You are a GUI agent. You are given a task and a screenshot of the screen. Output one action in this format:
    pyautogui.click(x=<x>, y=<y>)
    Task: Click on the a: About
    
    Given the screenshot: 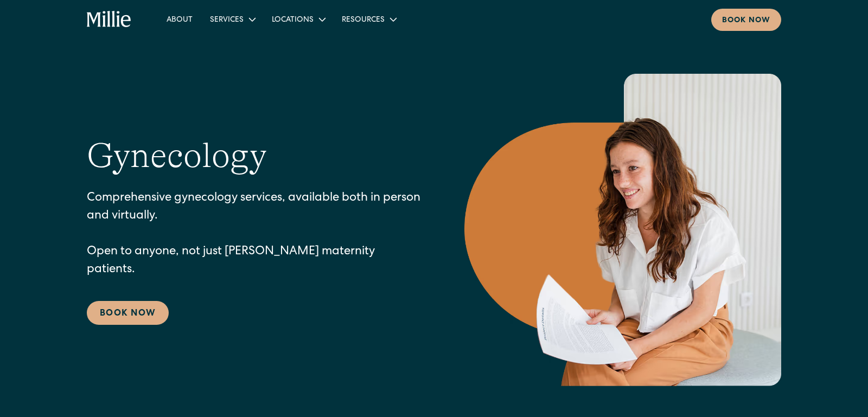 What is the action you would take?
    pyautogui.click(x=179, y=19)
    